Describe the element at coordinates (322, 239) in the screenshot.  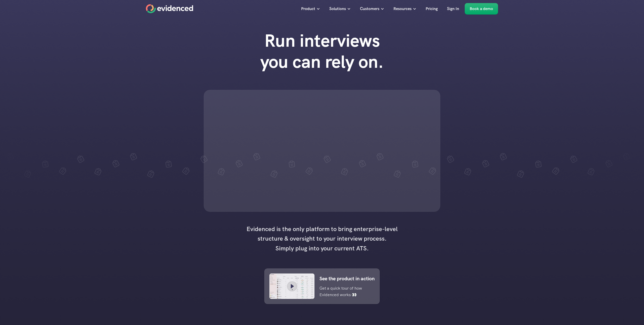
I see `h4: Evidenced is the only platform to bring enterprise-level structure & oversight to your interview ...` at that location.